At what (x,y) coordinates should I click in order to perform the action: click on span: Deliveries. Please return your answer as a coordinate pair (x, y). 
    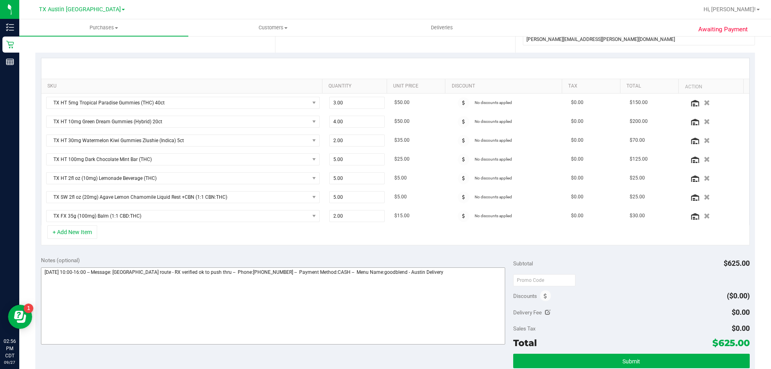
    Looking at the image, I should click on (442, 28).